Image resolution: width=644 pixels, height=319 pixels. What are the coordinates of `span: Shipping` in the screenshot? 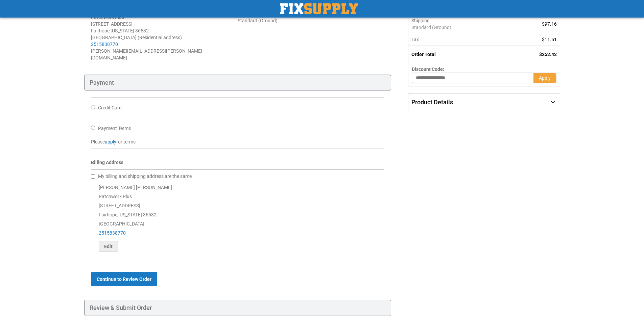 It's located at (420, 20).